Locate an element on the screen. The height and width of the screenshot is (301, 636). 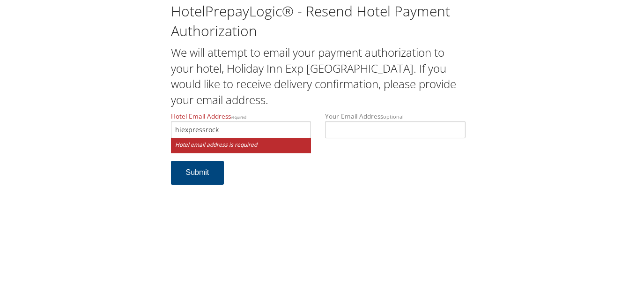
h2: We will attempt to email your payment authorization to your hotel, Holiday Inn Exp [GEOGRAPHIC_DA... is located at coordinates (318, 76).